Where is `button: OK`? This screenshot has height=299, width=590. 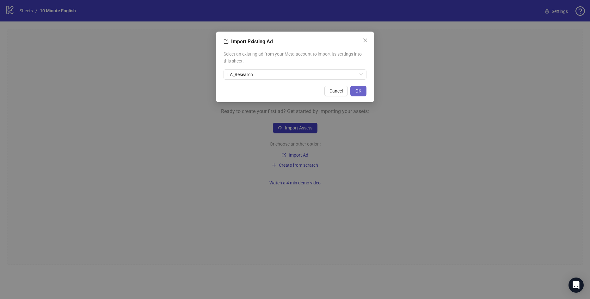
button: OK is located at coordinates (358, 91).